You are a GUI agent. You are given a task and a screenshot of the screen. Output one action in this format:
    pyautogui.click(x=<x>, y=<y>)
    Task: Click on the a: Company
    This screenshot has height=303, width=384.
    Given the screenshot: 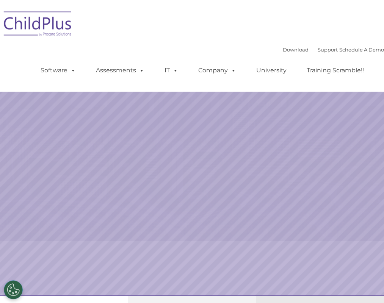 What is the action you would take?
    pyautogui.click(x=217, y=70)
    